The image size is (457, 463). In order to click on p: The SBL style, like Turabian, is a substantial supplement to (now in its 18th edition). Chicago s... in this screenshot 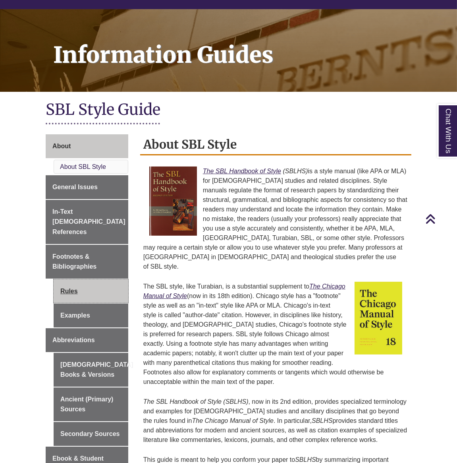, I will do `click(276, 334)`.